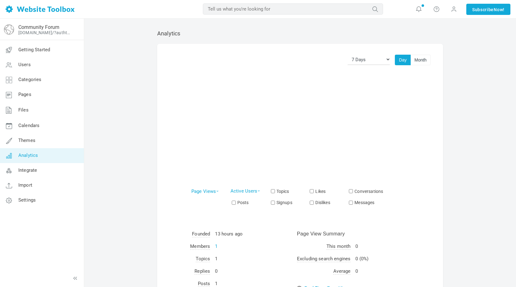  What do you see at coordinates (29, 126) in the screenshot?
I see `span: Calendars` at bounding box center [29, 126].